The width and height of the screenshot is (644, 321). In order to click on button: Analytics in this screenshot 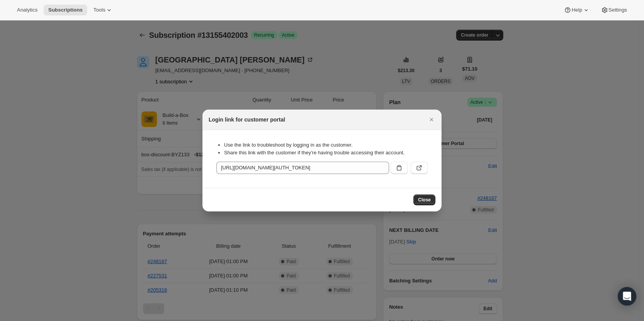, I will do `click(27, 10)`.